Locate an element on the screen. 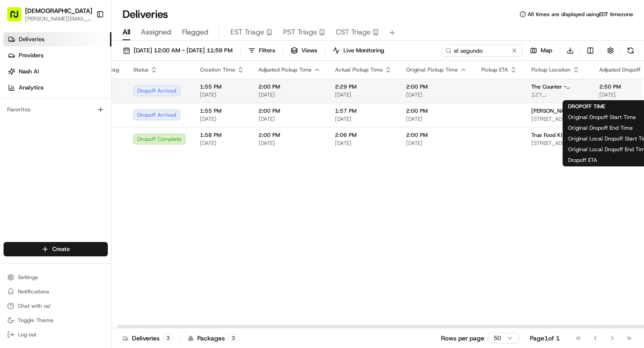  input: Clear is located at coordinates (86, 62).